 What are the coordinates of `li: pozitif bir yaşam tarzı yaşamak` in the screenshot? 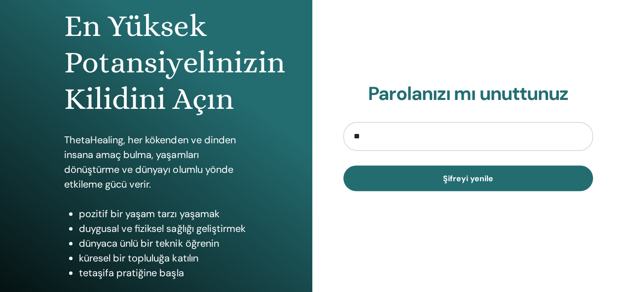 It's located at (163, 214).